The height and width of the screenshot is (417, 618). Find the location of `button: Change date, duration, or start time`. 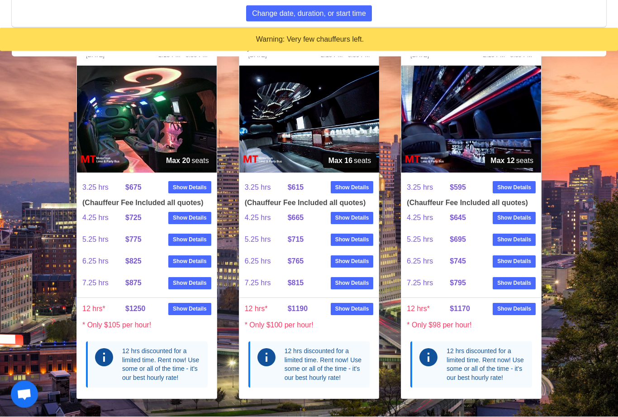

button: Change date, duration, or start time is located at coordinates (309, 14).